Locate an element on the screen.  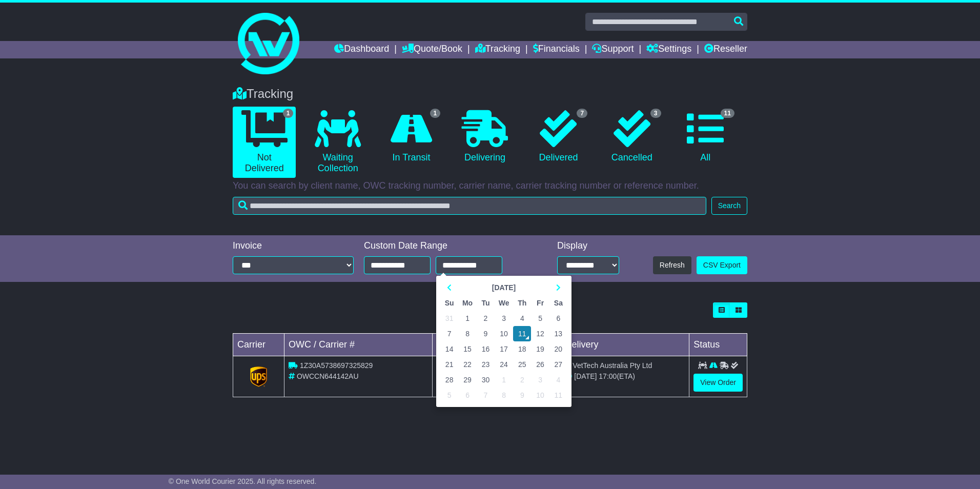
a: Dashboard is located at coordinates (362, 50).